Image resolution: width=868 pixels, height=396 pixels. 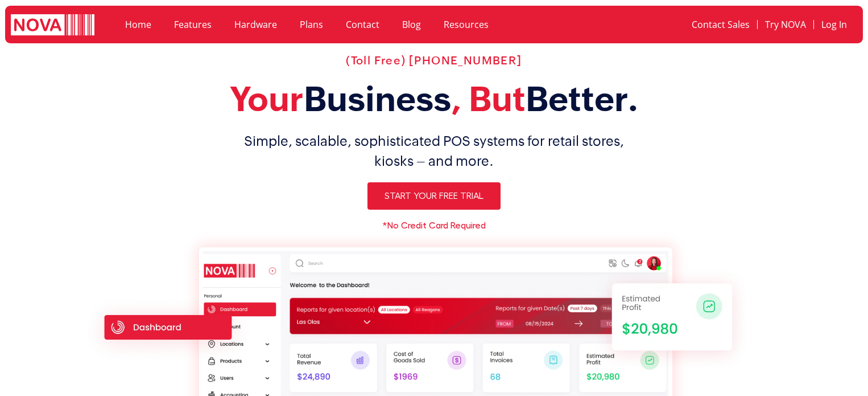 I want to click on span: Business, so click(x=377, y=99).